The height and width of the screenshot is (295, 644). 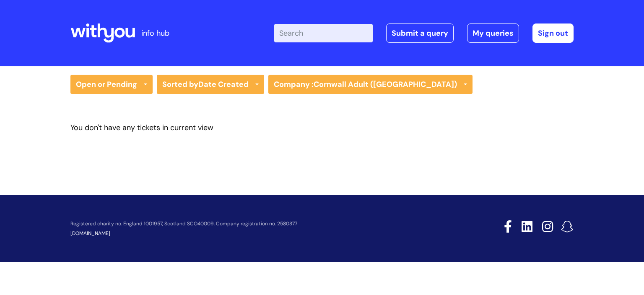 What do you see at coordinates (324, 33) in the screenshot?
I see `input: Search` at bounding box center [324, 33].